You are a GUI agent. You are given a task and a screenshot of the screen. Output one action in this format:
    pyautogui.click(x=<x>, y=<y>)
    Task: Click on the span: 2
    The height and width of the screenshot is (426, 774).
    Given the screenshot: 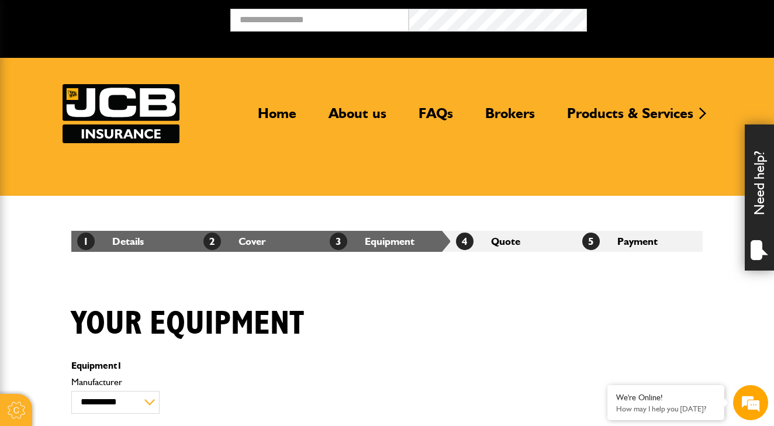 What is the action you would take?
    pyautogui.click(x=212, y=241)
    